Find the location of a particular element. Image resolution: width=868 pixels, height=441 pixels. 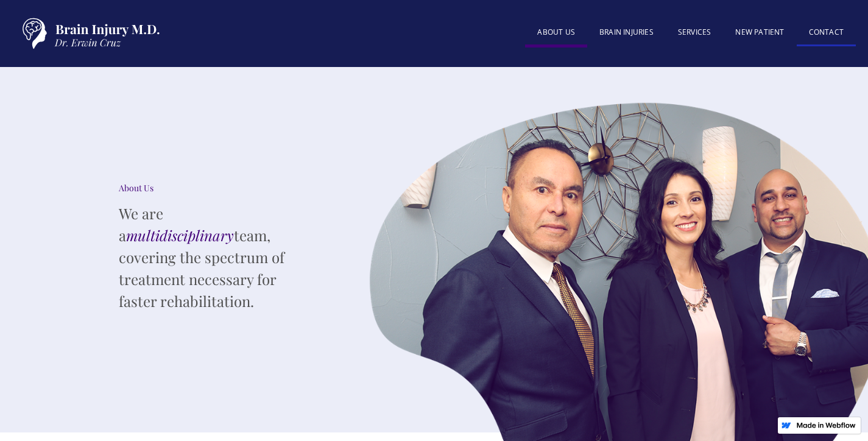

a: Contact is located at coordinates (826, 33).